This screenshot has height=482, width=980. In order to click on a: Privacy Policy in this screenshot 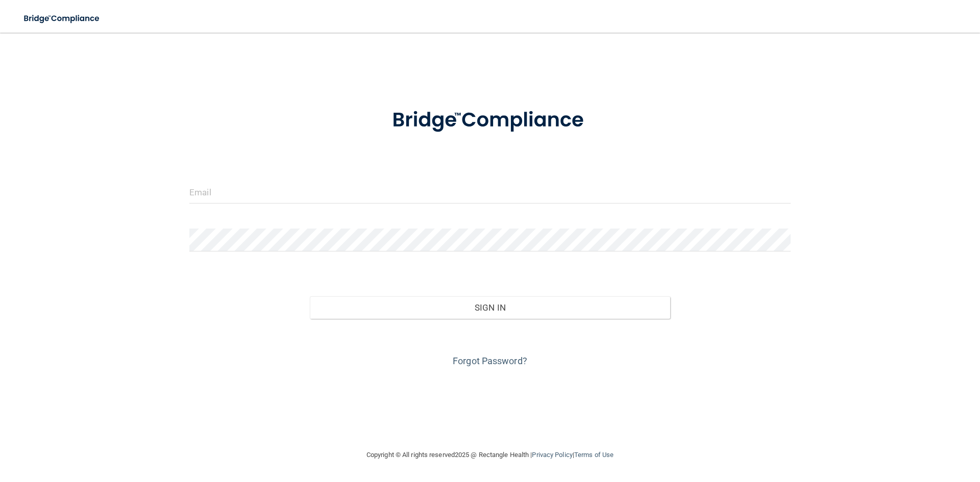, I will do `click(552, 455)`.